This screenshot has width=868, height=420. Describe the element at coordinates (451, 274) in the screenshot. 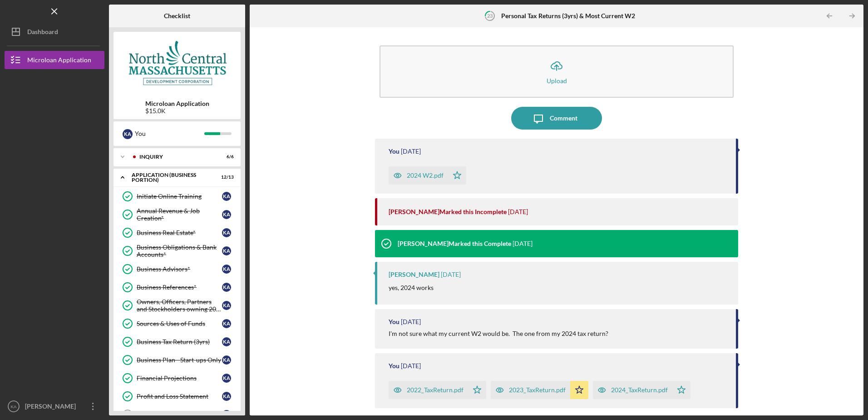

I see `time: 2025-09-12 14:55` at that location.